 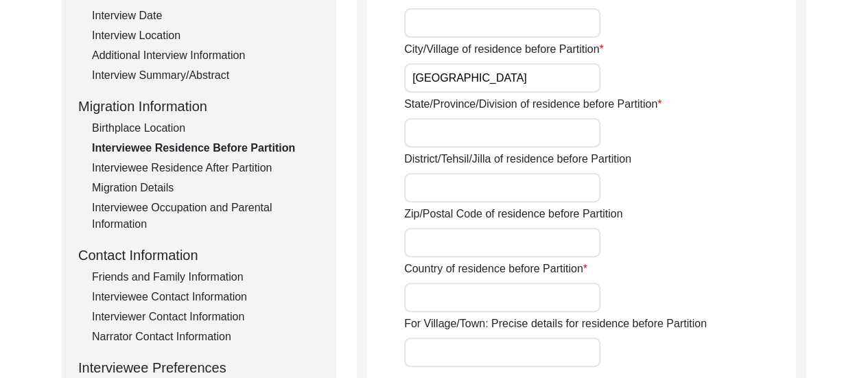 What do you see at coordinates (199, 255) in the screenshot?
I see `div: Contact Information` at bounding box center [199, 255].